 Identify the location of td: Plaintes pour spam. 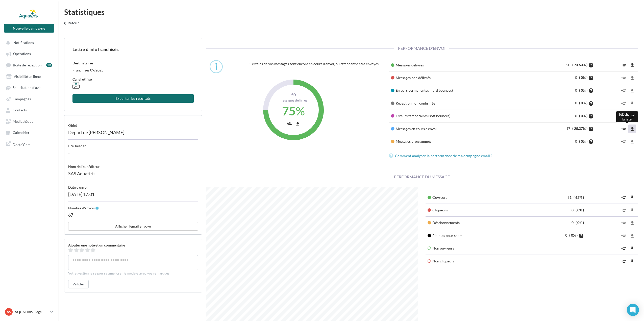
(476, 236).